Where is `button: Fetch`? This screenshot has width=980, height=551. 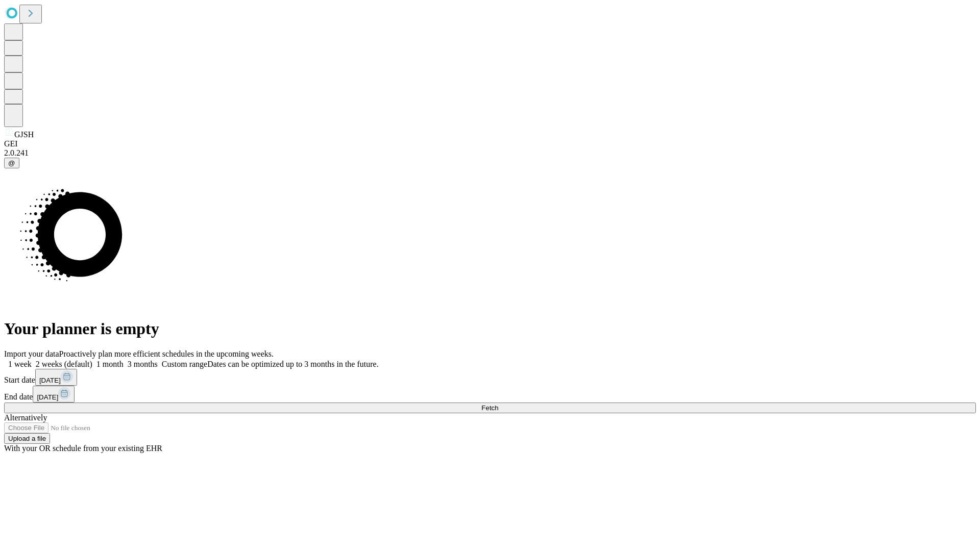
button: Fetch is located at coordinates (490, 408).